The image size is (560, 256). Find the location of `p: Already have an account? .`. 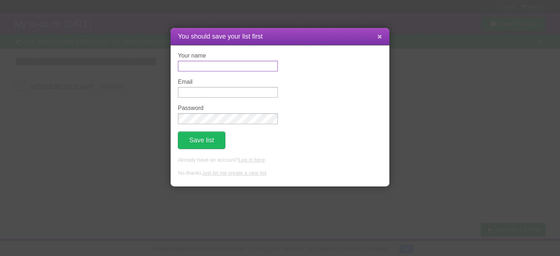

p: Already have an account? . is located at coordinates (280, 161).